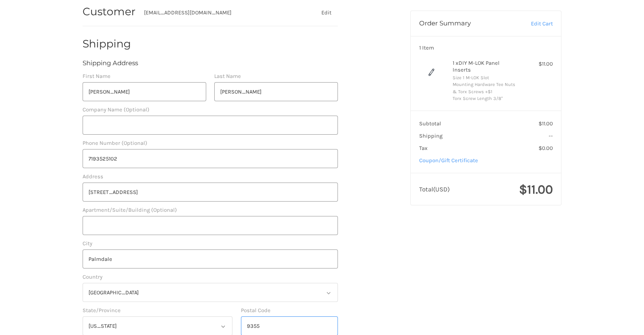 The height and width of the screenshot is (335, 644). I want to click on span: Shipping, so click(430, 136).